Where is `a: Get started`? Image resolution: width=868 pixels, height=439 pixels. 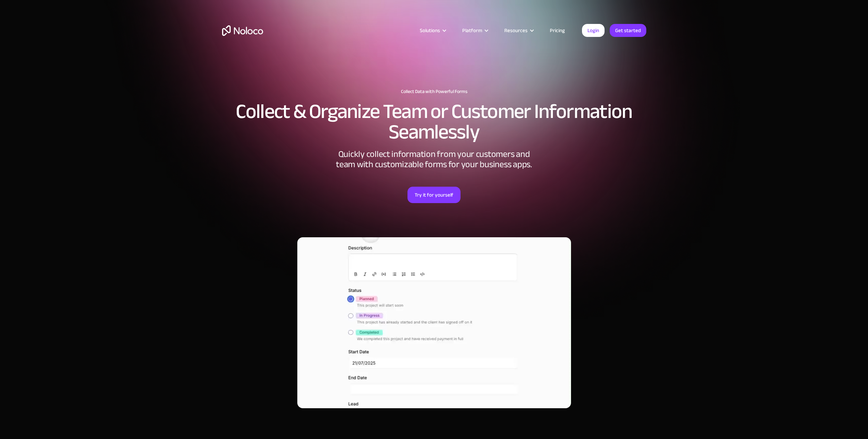
a: Get started is located at coordinates (628, 30).